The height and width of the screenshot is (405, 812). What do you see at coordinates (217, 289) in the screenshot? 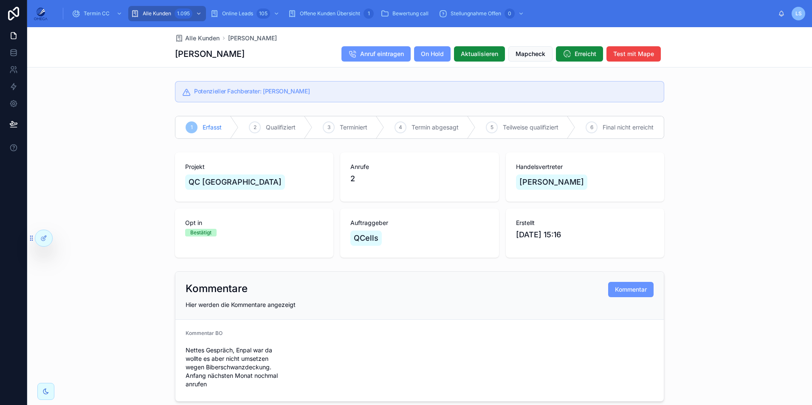
I see `h2: Kommentare` at bounding box center [217, 289].